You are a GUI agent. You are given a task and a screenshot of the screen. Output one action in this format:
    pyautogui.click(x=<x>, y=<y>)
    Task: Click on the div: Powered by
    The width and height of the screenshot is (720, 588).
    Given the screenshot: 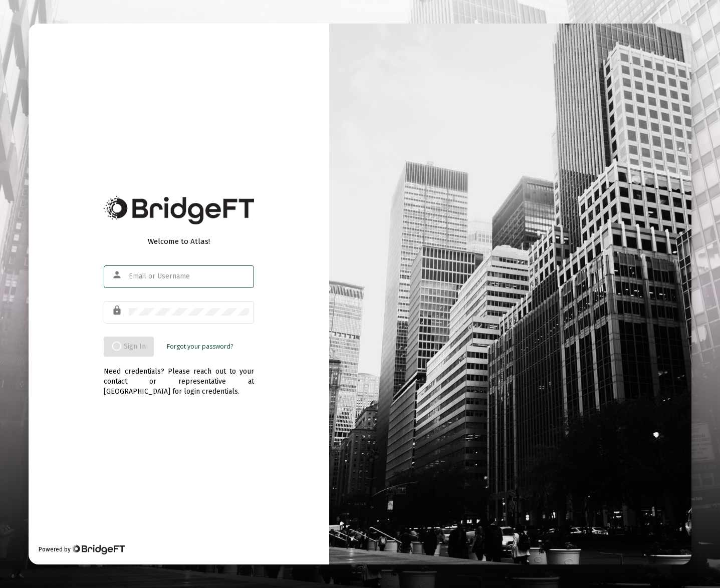 What is the action you would take?
    pyautogui.click(x=81, y=550)
    